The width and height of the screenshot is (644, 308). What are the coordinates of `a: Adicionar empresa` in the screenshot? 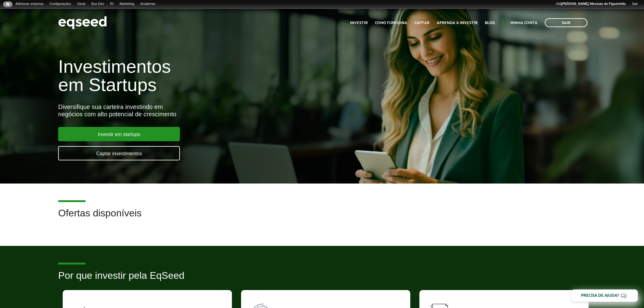 It's located at (30, 4).